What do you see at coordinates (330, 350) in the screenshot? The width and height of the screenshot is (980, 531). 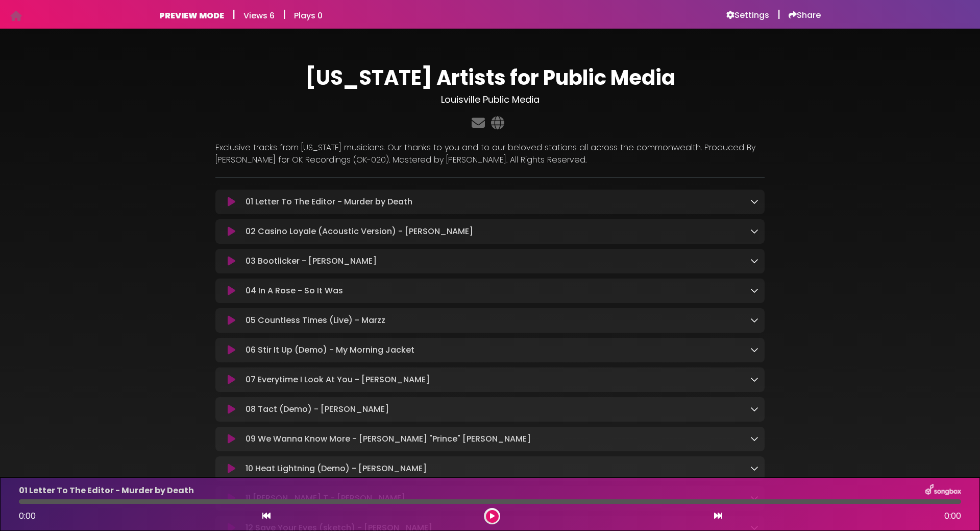 I see `p: 06 Stir It Up (Demo) - My Morning Jacket` at bounding box center [330, 350].